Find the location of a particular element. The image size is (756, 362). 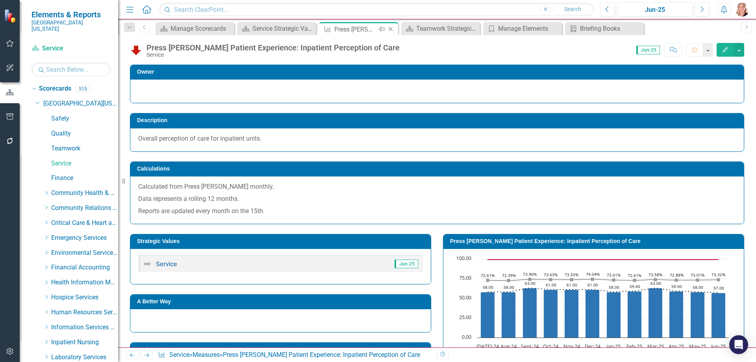

path: Aug-24, 72.39. Top Box . is located at coordinates (509, 280).